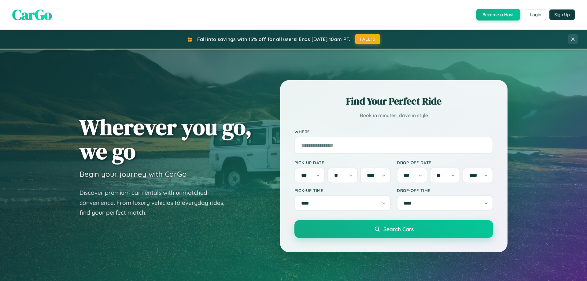 The image size is (587, 281). What do you see at coordinates (166, 139) in the screenshot?
I see `h1: Wherever you go, we go` at bounding box center [166, 139].